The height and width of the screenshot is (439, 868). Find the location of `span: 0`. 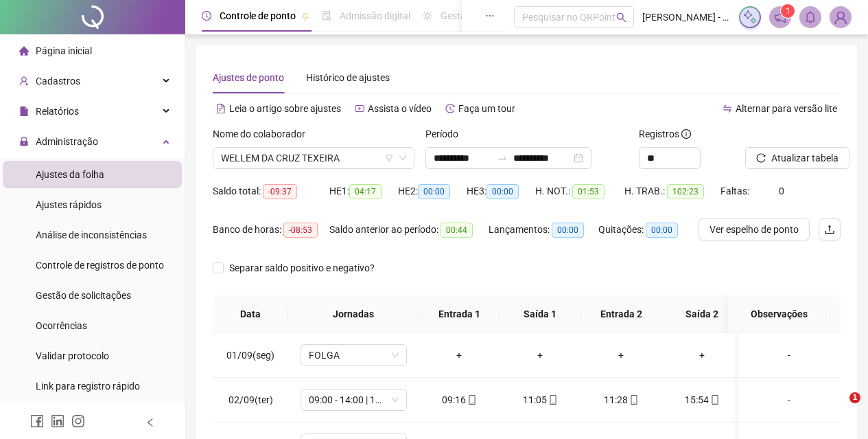

span: 0 is located at coordinates (781, 191).